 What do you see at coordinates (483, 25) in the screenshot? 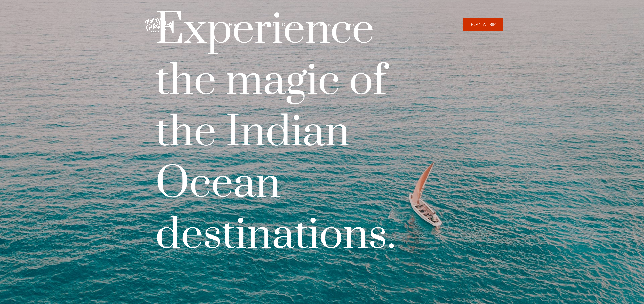
I see `a: PLAN A TRIP` at bounding box center [483, 25].